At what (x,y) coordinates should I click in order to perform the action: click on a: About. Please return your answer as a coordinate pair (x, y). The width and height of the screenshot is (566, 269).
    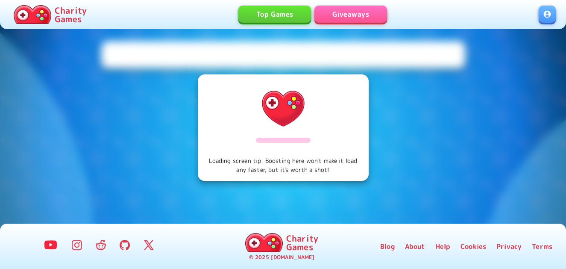
    Looking at the image, I should click on (415, 246).